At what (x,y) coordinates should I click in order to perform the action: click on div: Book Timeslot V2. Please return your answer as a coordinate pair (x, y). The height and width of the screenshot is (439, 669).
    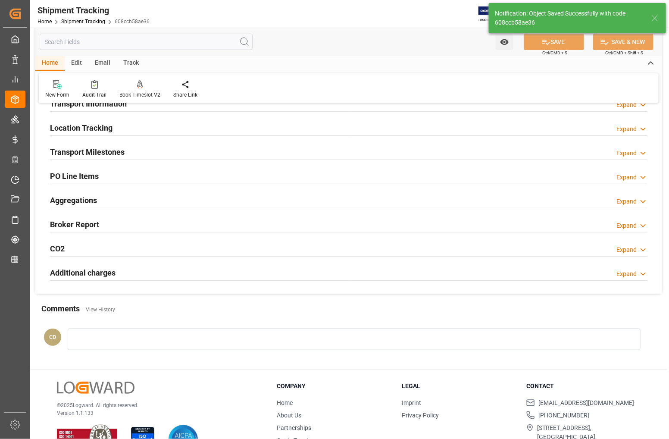
    Looking at the image, I should click on (140, 95).